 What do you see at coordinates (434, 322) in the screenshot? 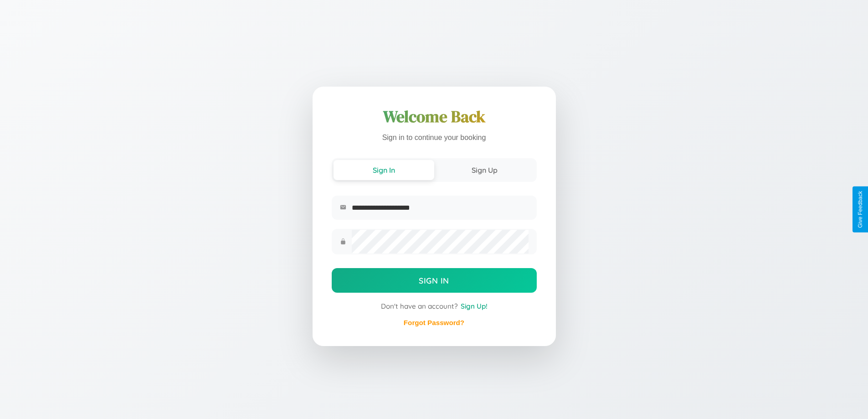
I see `a: Forgot Password?` at bounding box center [434, 322].